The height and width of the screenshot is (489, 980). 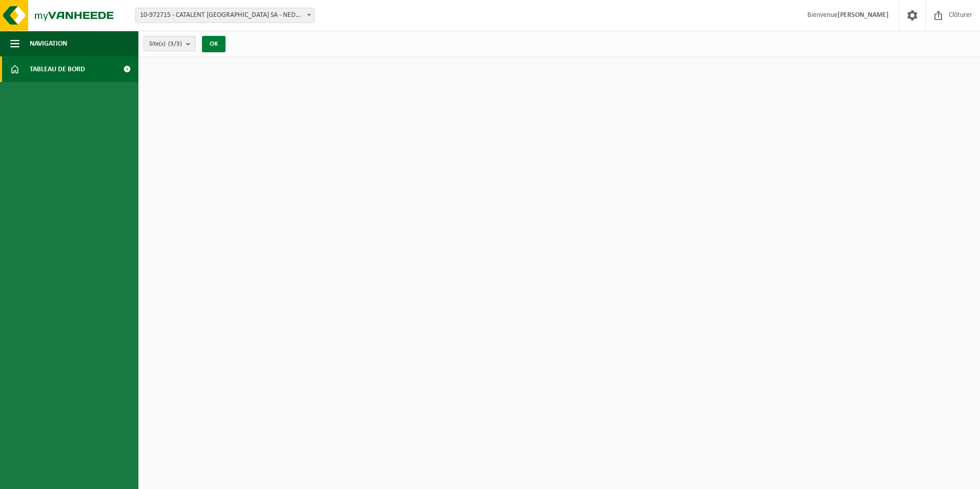 What do you see at coordinates (170, 43) in the screenshot?
I see `button: Site(s)(3/3)` at bounding box center [170, 43].